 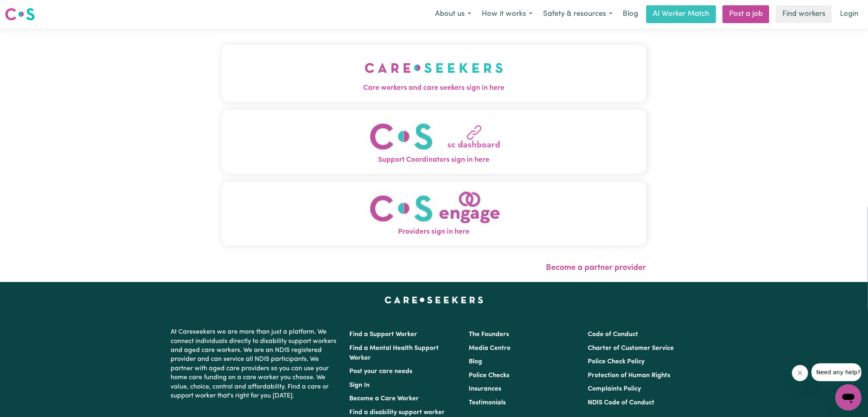 What do you see at coordinates (434, 213) in the screenshot?
I see `button: Providers sign in here` at bounding box center [434, 213].